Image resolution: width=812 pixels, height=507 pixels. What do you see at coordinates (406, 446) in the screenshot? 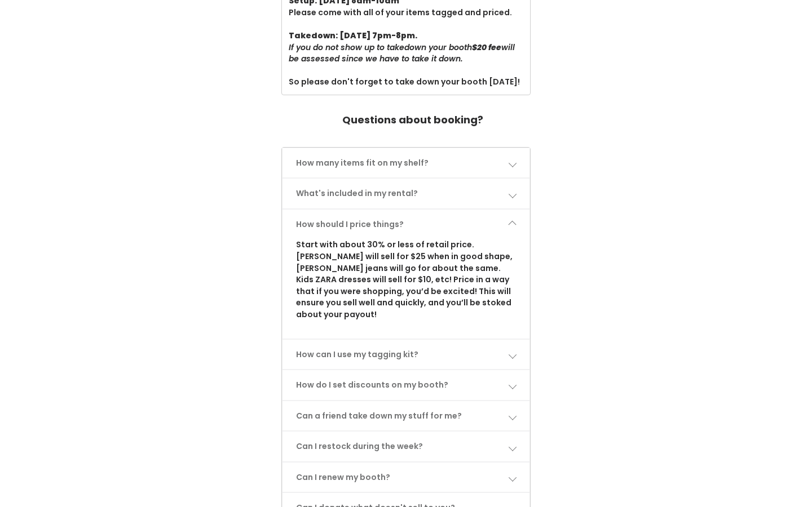
I see `a: Can I restock during the week?` at bounding box center [406, 446].